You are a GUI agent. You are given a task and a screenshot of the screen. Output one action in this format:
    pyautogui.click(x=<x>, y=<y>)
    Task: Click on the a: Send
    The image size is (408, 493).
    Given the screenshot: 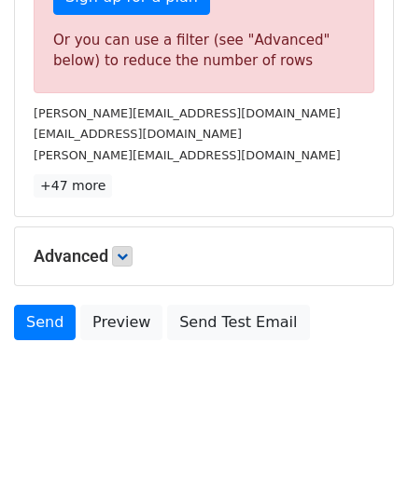 What is the action you would take?
    pyautogui.click(x=45, y=323)
    